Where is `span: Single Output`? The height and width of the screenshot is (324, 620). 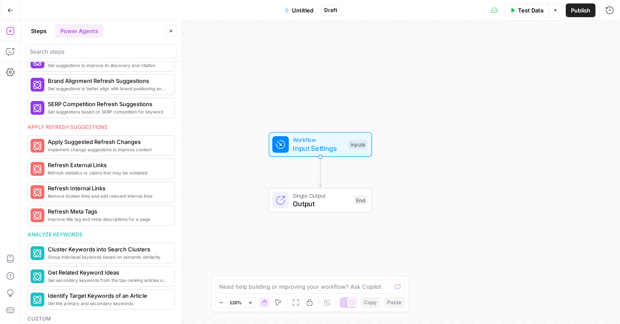
span: Single Output is located at coordinates (321, 195).